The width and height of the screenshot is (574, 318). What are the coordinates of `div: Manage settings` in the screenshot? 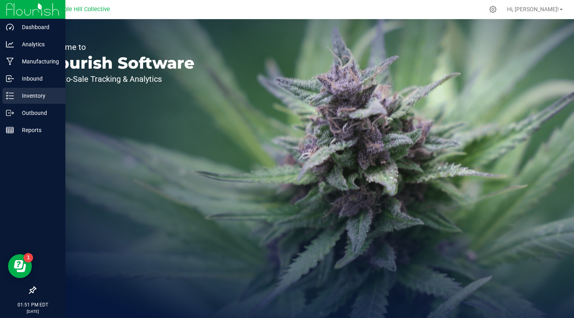 It's located at (493, 9).